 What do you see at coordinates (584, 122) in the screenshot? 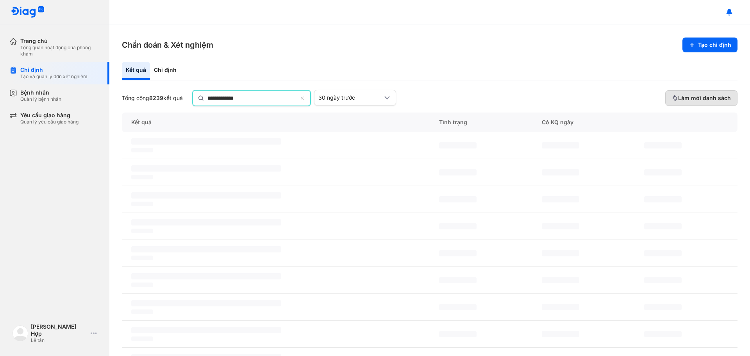
I see `div: Có KQ ngày` at bounding box center [584, 122].